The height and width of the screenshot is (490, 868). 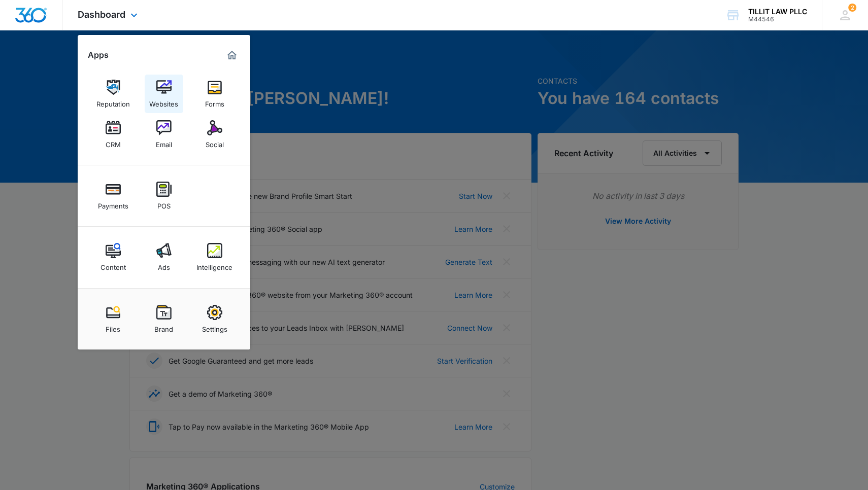 What do you see at coordinates (215, 142) in the screenshot?
I see `div: Social` at bounding box center [215, 142].